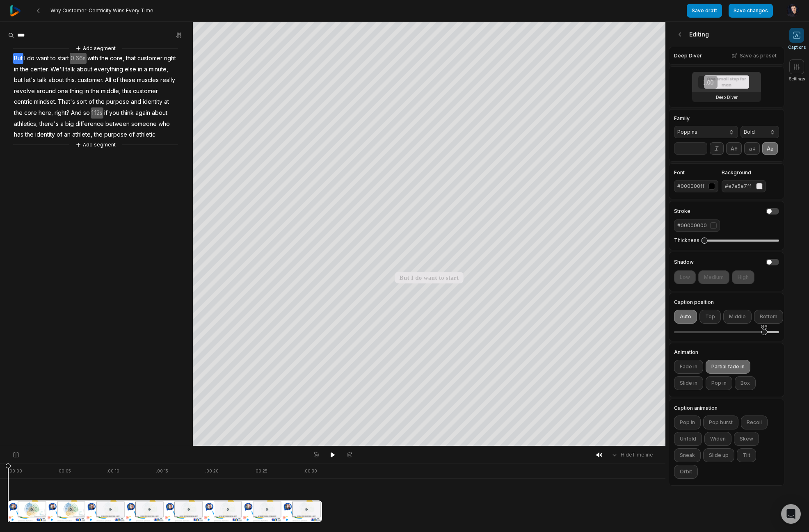 The image size is (809, 532). I want to click on span: here,, so click(46, 113).